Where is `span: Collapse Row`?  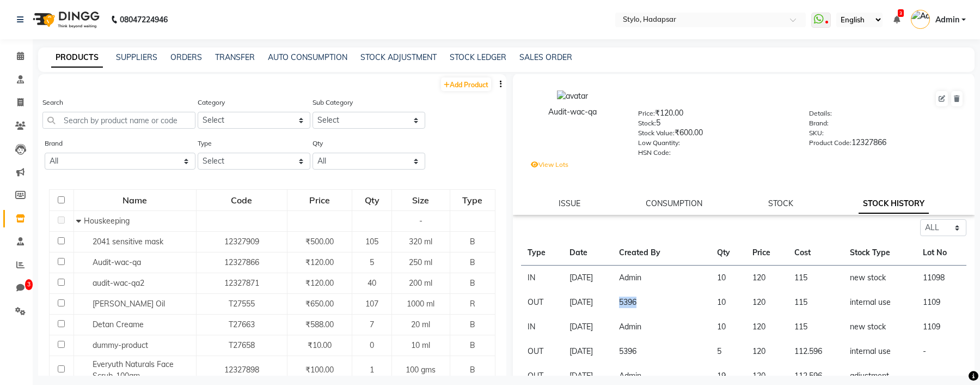 span: Collapse Row is located at coordinates (80, 221).